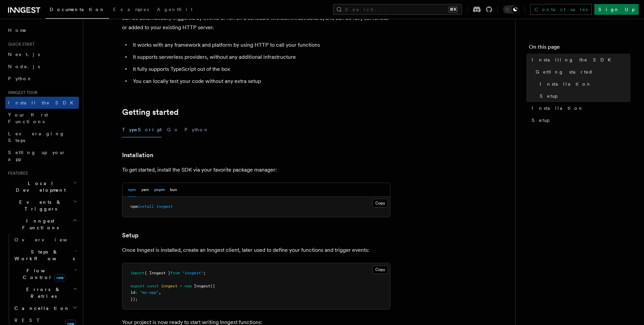  Describe the element at coordinates (261, 45) in the screenshot. I see `li: It works with any framework and platform by using HTTP to call your functions` at that location.